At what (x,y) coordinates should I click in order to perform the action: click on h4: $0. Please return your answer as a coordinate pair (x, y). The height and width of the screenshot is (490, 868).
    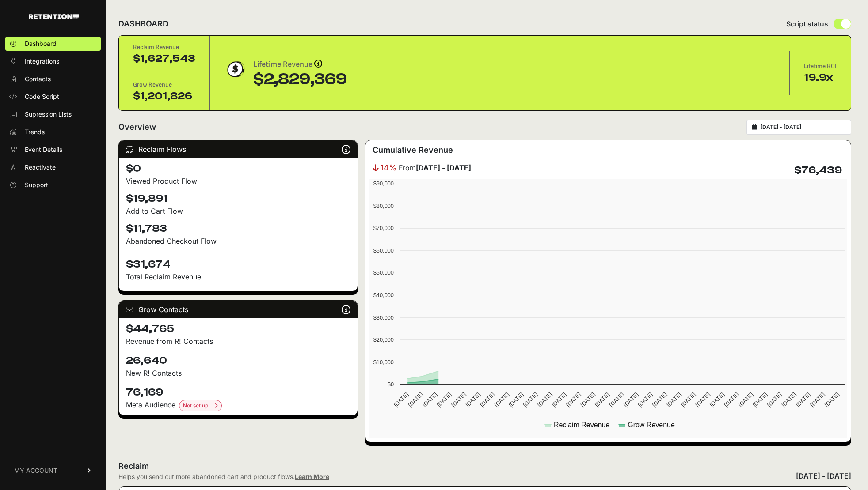
    Looking at the image, I should click on (238, 169).